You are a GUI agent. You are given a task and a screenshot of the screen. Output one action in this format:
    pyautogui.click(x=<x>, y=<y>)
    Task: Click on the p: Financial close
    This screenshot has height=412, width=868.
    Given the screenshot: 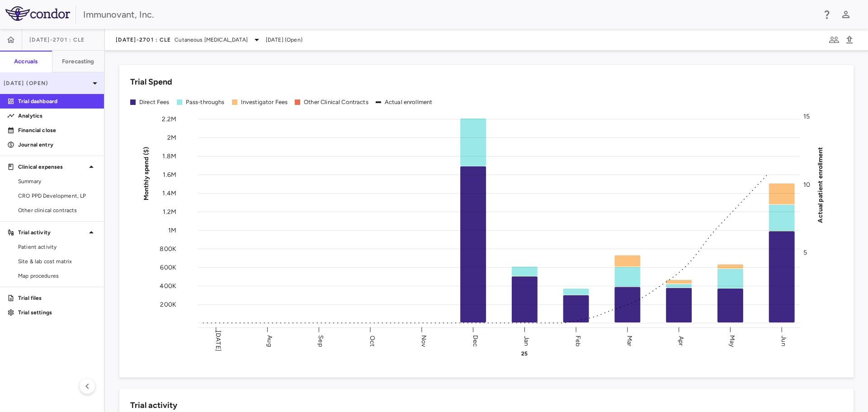 What is the action you would take?
    pyautogui.click(x=57, y=131)
    